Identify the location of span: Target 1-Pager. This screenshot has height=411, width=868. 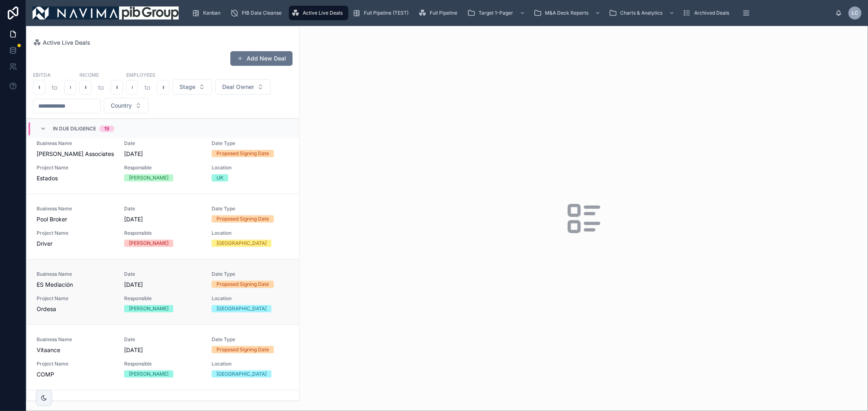
(495, 13).